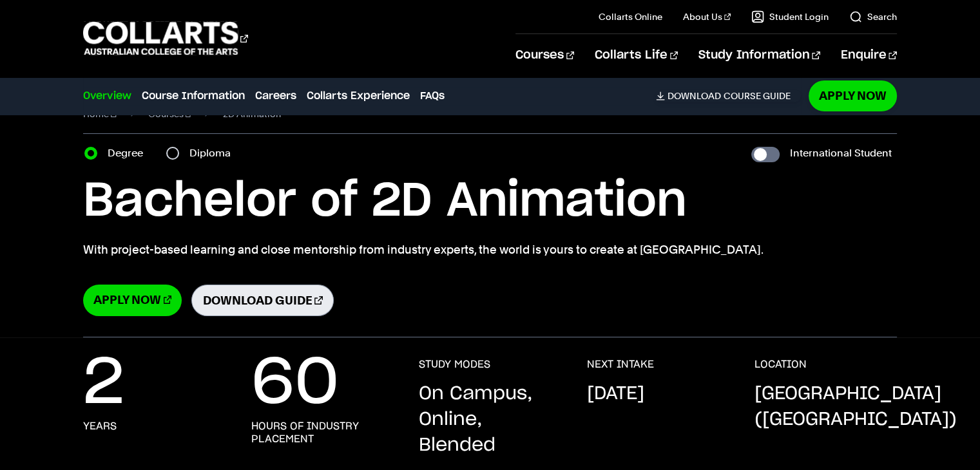  I want to click on a: About Us, so click(707, 17).